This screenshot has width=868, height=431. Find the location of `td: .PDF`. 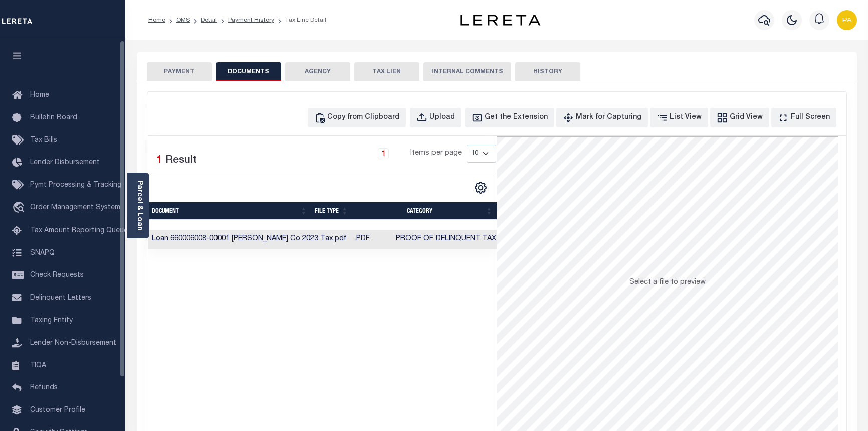

td: .PDF is located at coordinates (372, 239).